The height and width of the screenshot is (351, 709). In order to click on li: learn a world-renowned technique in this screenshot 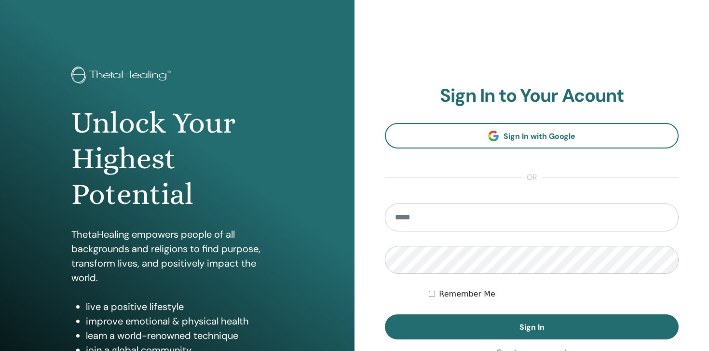, I will do `click(185, 336)`.